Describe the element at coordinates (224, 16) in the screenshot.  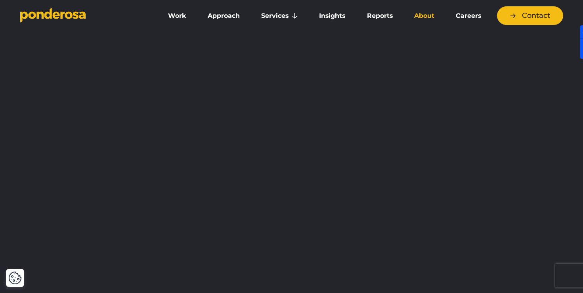
I see `a: Approach` at that location.